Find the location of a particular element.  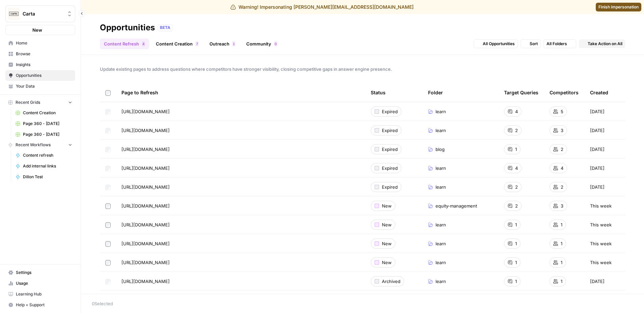

a: Finish impersonation is located at coordinates (618, 7).